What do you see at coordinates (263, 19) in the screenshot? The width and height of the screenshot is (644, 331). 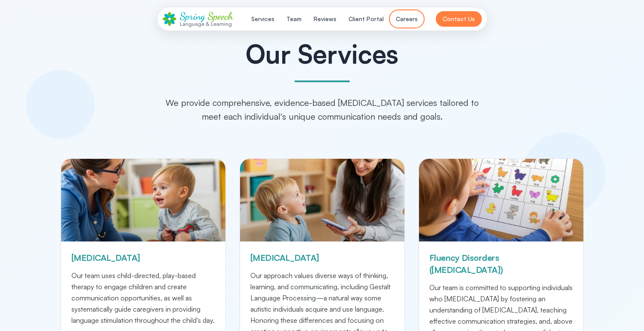 I see `button: Services` at bounding box center [263, 19].